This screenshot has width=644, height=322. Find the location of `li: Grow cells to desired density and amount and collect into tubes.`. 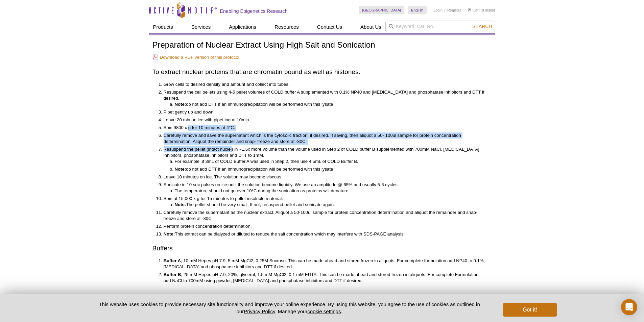

li: Grow cells to desired density and amount and collect into tubes. is located at coordinates (324, 85).